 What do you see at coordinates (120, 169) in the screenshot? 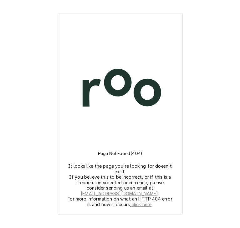
I see `p: It looks like the page you're looking for doesn't exist.` at bounding box center [120, 169].